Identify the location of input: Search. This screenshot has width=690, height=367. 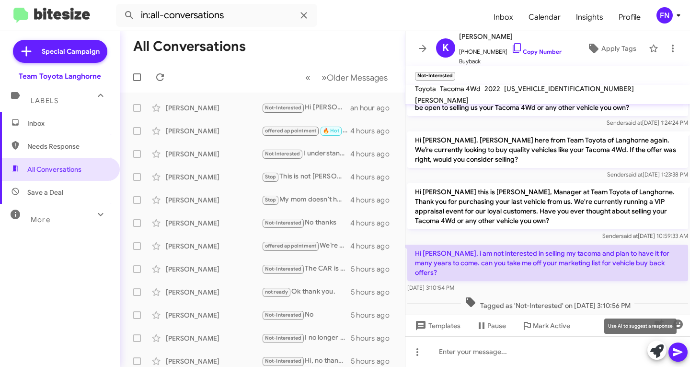
(217, 15).